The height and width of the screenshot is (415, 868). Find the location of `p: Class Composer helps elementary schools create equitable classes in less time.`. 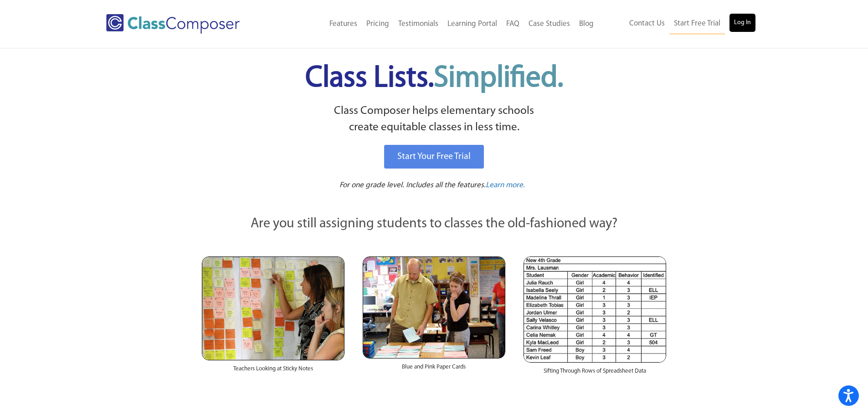

p: Class Composer helps elementary schools create equitable classes in less time. is located at coordinates (434, 119).